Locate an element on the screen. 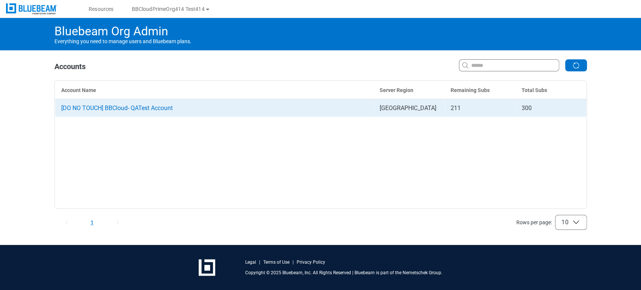 The height and width of the screenshot is (290, 641). div: Server Region is located at coordinates (409, 90).